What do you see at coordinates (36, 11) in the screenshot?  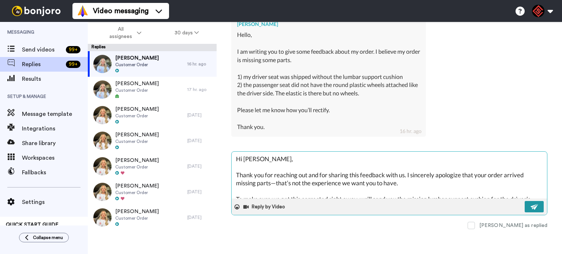 I see `img: bj-logo-header-white.svg` at bounding box center [36, 11].